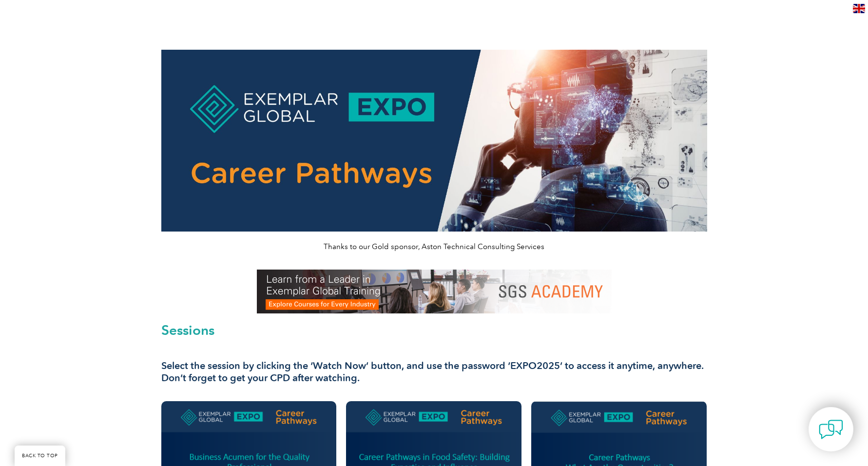 Image resolution: width=868 pixels, height=466 pixels. What do you see at coordinates (434, 141) in the screenshot?
I see `img: career pathways` at bounding box center [434, 141].